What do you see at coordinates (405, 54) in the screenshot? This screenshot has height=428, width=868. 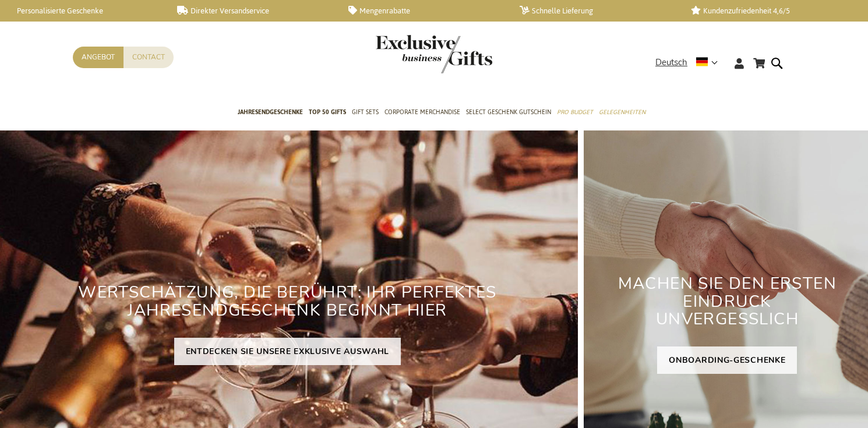 I see `a: store logo` at bounding box center [405, 54].